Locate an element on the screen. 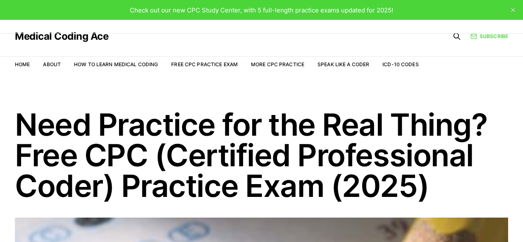 The width and height of the screenshot is (523, 242). a: ICD-10 Codes is located at coordinates (400, 64).